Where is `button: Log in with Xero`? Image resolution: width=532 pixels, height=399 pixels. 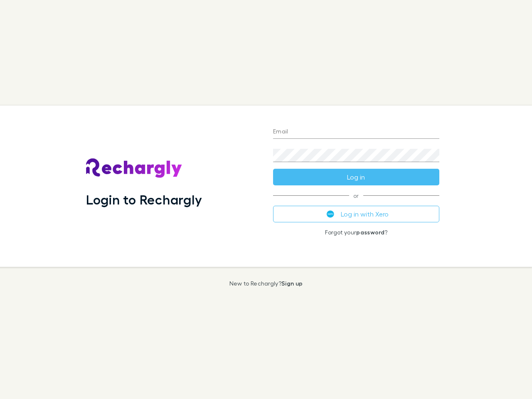
button: Log in with Xero is located at coordinates (356, 214).